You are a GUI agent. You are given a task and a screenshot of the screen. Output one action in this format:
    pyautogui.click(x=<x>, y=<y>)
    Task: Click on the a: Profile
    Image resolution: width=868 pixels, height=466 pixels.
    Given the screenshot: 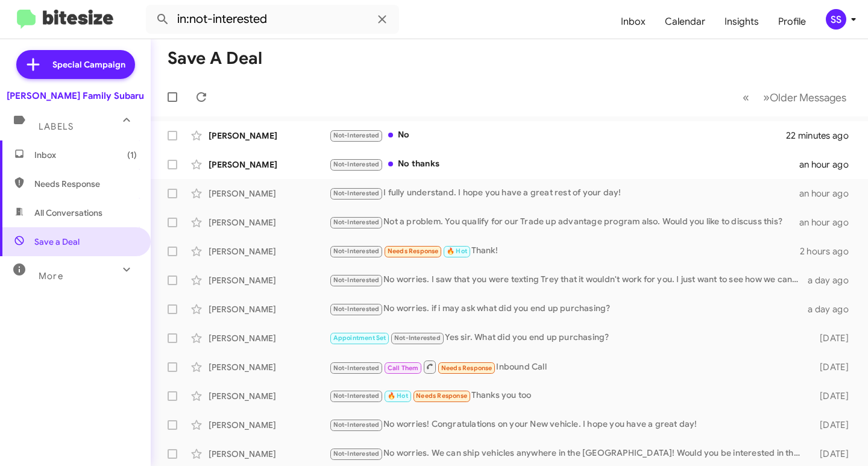 What is the action you would take?
    pyautogui.click(x=792, y=22)
    